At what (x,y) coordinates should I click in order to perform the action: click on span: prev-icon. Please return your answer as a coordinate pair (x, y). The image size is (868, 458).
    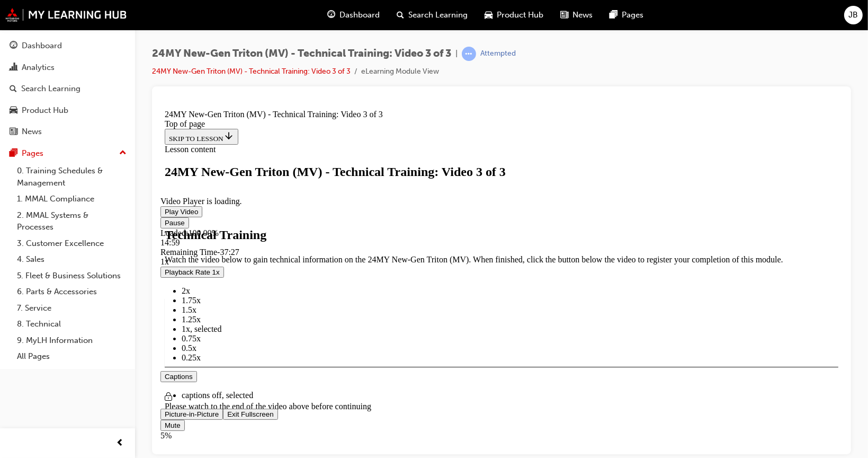
    Looking at the image, I should click on (120, 442).